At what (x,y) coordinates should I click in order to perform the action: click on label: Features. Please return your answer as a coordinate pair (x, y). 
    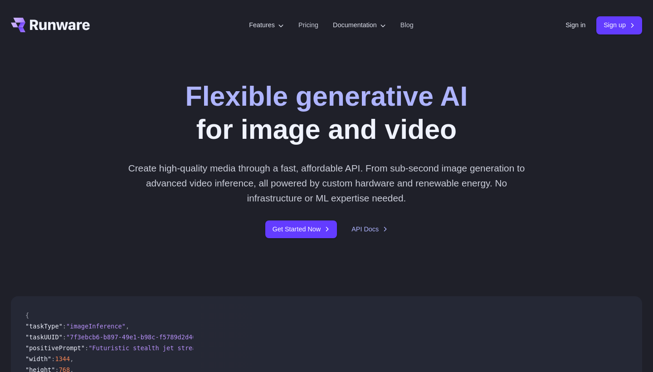
    Looking at the image, I should click on (266, 25).